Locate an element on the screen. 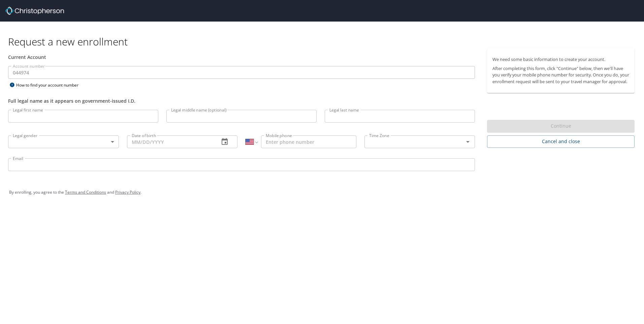 The height and width of the screenshot is (324, 644). h1: Request a new enrollment is located at coordinates (324, 41).